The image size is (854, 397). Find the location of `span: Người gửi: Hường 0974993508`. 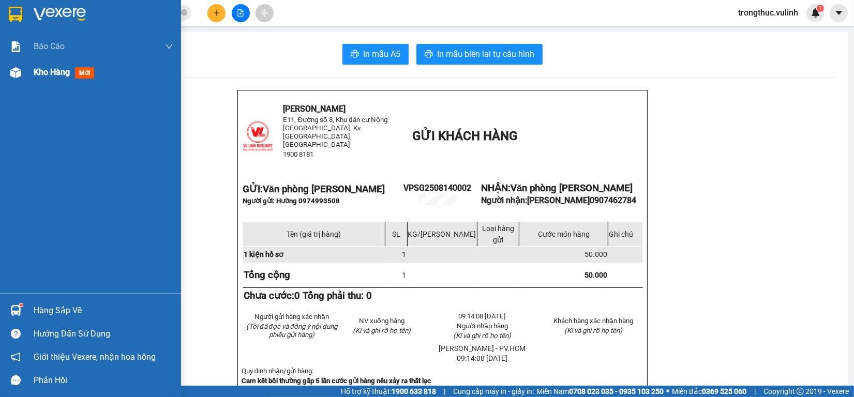

span: Người gửi: Hường 0974993508 is located at coordinates (291, 201).